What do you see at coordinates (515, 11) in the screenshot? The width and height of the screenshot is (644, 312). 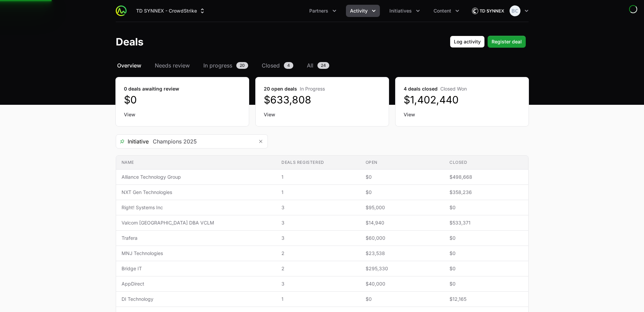 I see `img: Bethany Crossley` at bounding box center [515, 11].